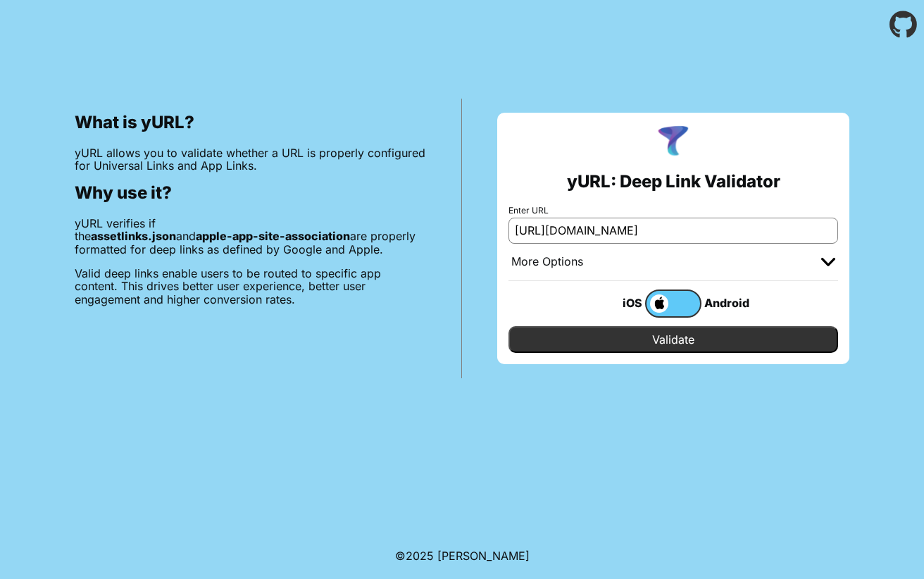 This screenshot has height=579, width=924. What do you see at coordinates (673, 211) in the screenshot?
I see `label: Enter URL` at bounding box center [673, 211].